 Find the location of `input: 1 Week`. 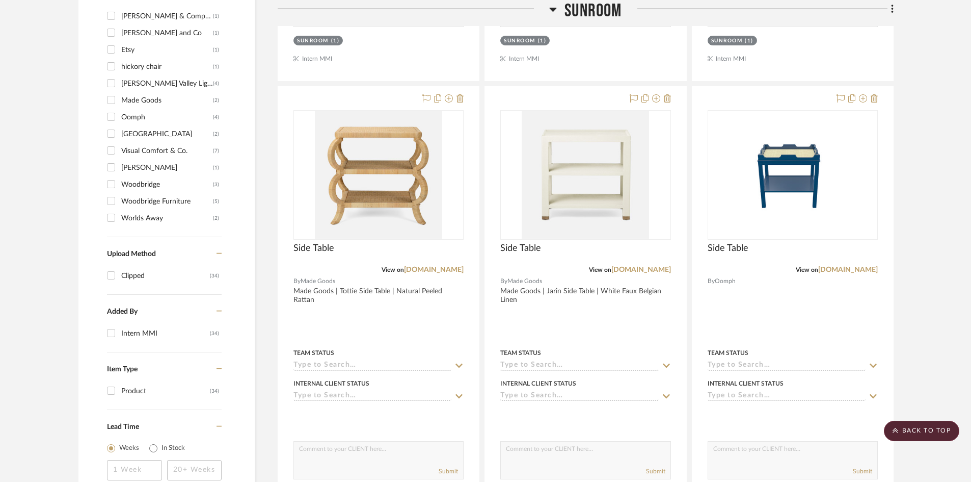

input: 1 Week is located at coordinates (135, 470).